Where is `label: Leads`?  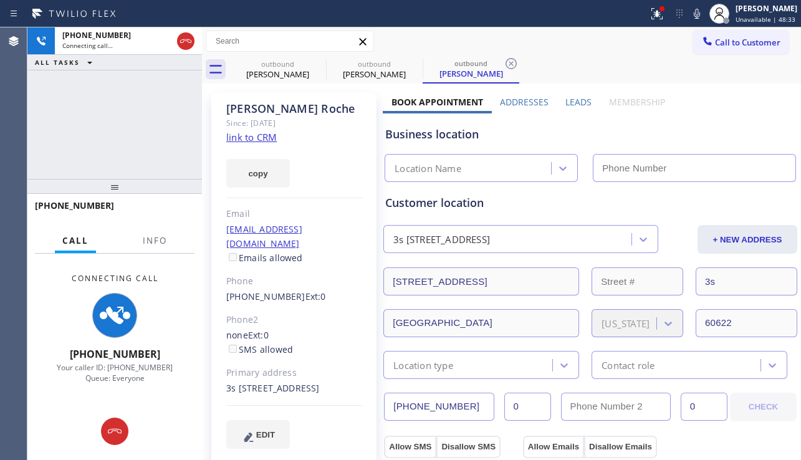 label: Leads is located at coordinates (578, 102).